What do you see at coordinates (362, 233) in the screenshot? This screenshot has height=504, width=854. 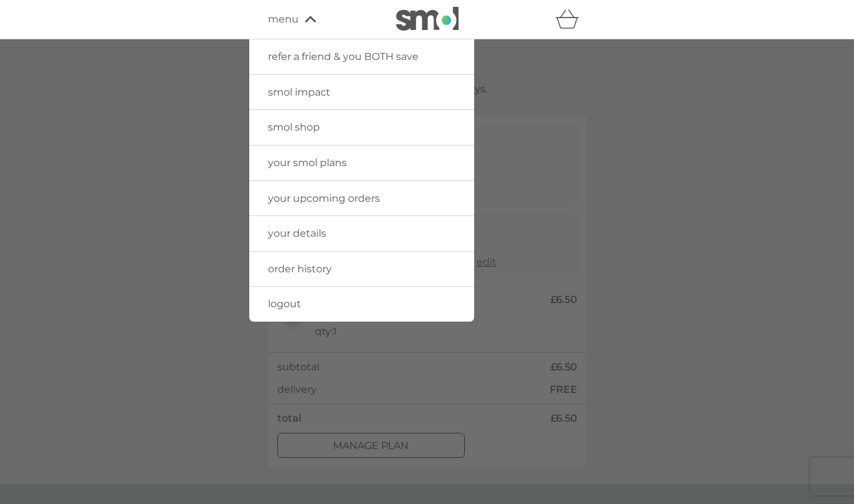 I see `a: your details` at bounding box center [362, 233].